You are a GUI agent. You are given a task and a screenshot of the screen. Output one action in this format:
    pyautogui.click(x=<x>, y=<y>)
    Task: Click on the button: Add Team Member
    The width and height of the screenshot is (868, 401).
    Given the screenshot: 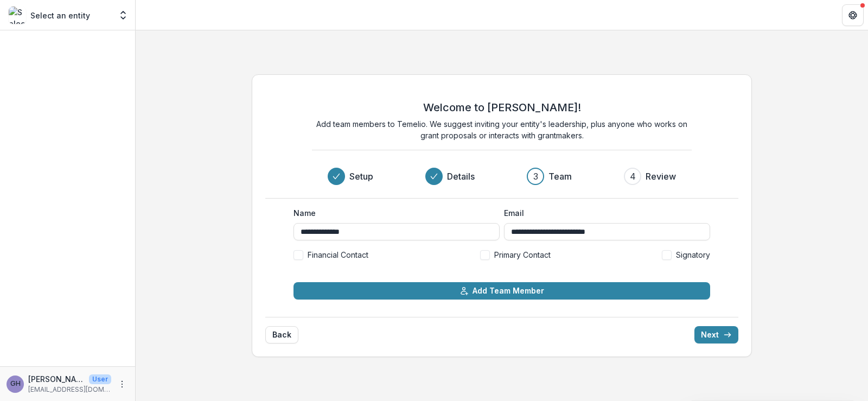 What is the action you would take?
    pyautogui.click(x=502, y=291)
    